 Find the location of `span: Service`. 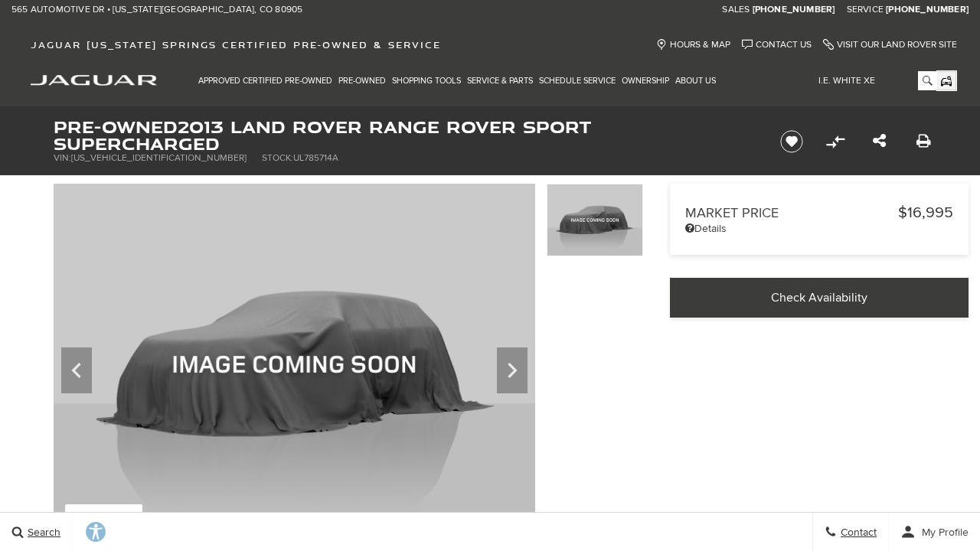

span: Service is located at coordinates (865, 9).